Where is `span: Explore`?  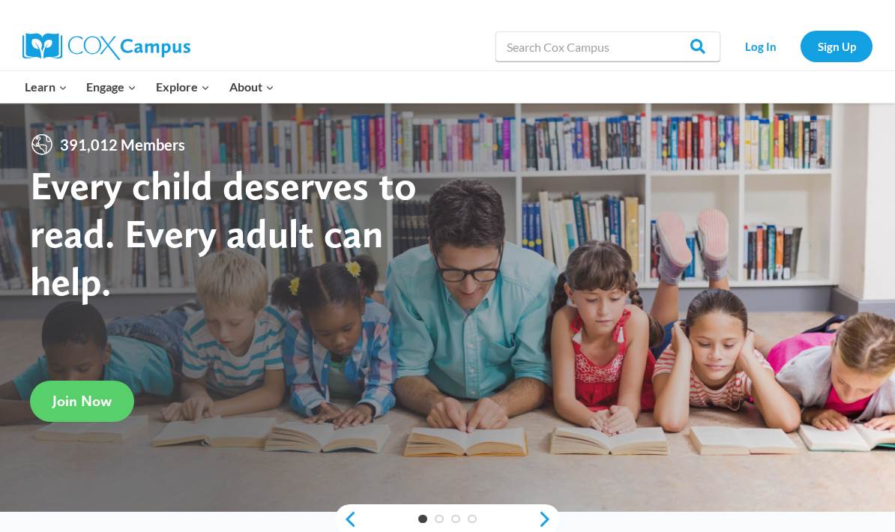 span: Explore is located at coordinates (183, 87).